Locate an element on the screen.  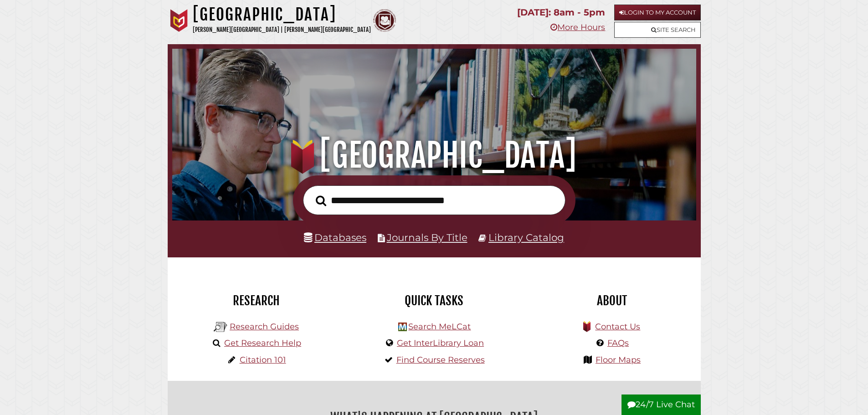
a: Floor Maps is located at coordinates (618, 360).